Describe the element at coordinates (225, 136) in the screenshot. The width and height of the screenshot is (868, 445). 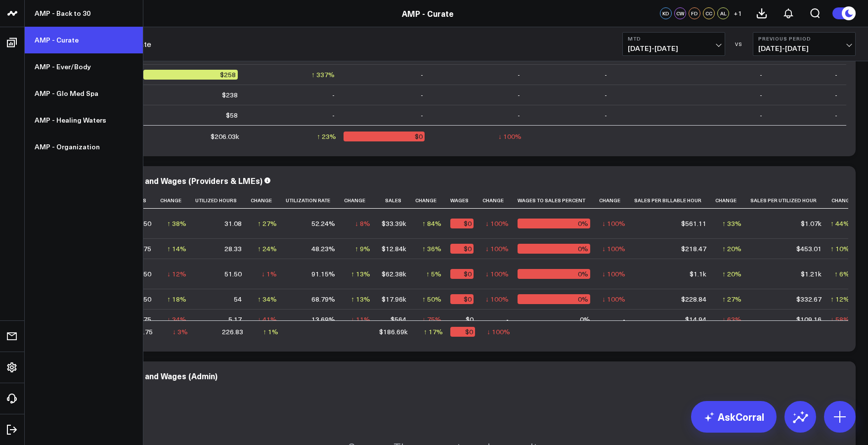
I see `div: $206.03k` at that location.